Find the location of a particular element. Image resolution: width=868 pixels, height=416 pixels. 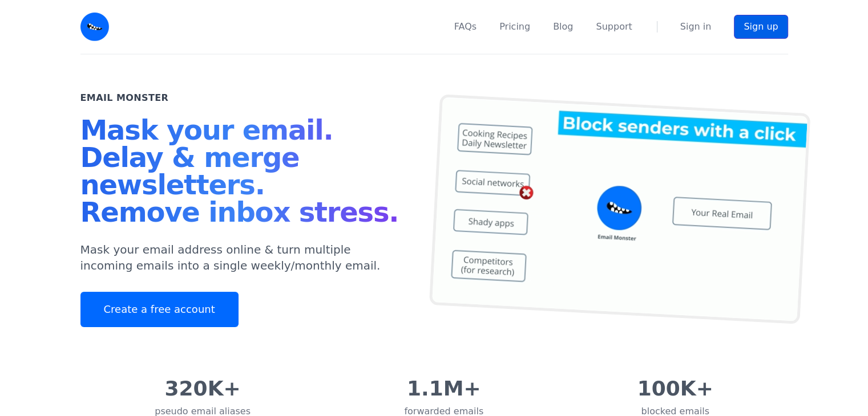

a: Support is located at coordinates (613, 27).